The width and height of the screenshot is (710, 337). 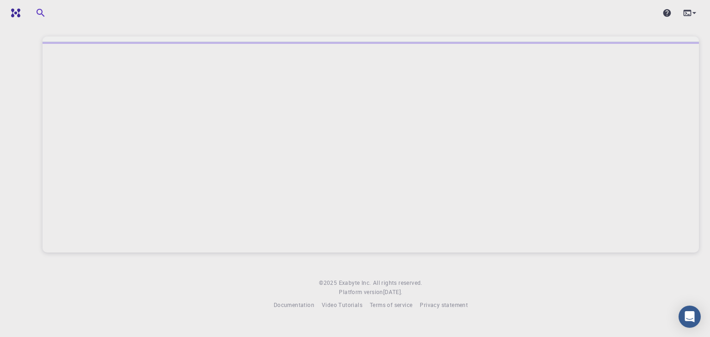 I want to click on span: Privacy statement, so click(x=444, y=305).